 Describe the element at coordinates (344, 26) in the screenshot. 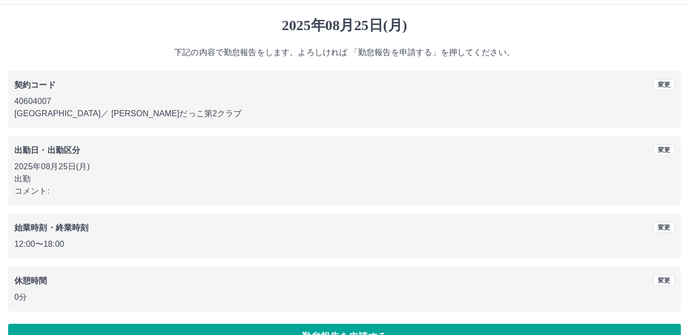

I see `h1: 2025年08月25日(月)` at that location.